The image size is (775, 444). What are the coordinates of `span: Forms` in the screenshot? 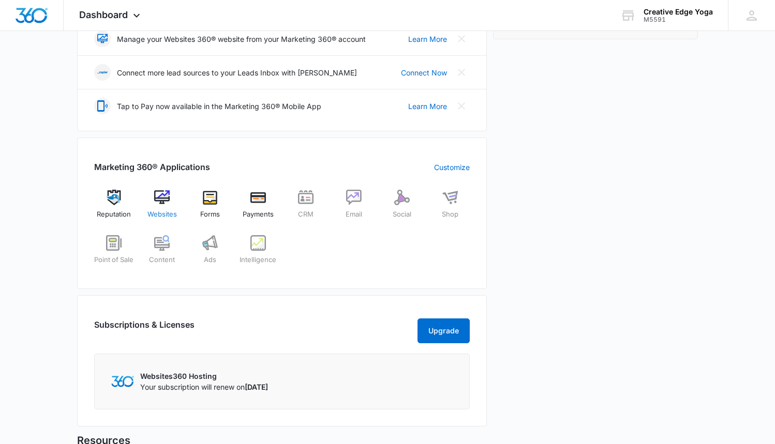 It's located at (210, 215).